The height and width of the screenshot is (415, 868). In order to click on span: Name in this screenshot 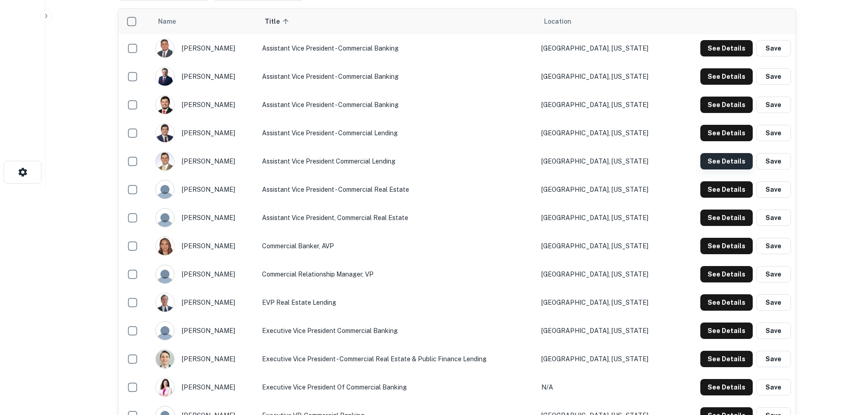, I will do `click(173, 21)`.